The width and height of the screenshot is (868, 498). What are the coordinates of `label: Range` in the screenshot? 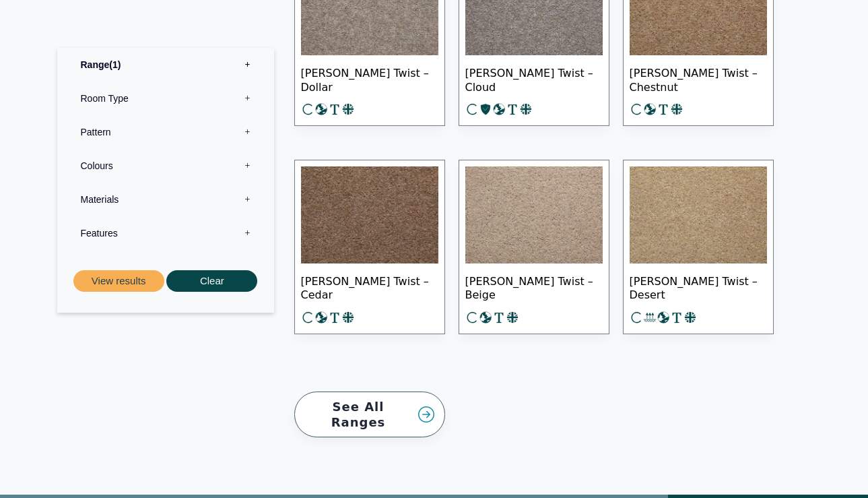 It's located at (166, 64).